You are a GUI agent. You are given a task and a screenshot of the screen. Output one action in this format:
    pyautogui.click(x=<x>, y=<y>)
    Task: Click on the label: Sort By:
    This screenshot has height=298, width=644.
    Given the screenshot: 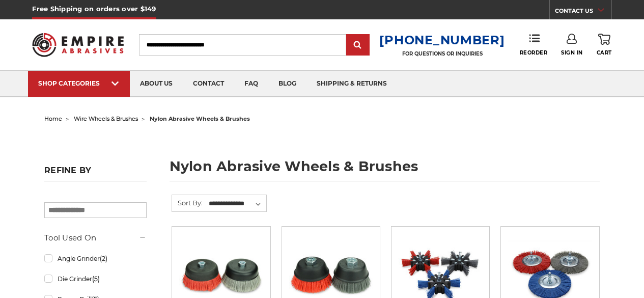 What is the action you would take?
    pyautogui.click(x=187, y=203)
    